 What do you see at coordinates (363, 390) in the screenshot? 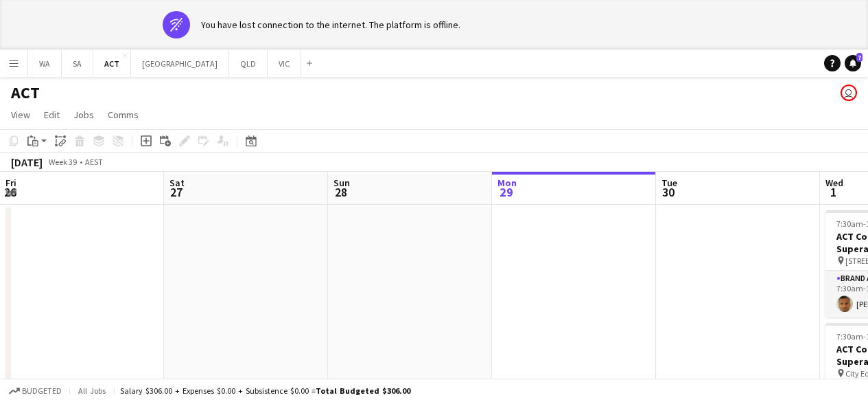
I see `span: Total Budgeted $306.00` at bounding box center [363, 390].